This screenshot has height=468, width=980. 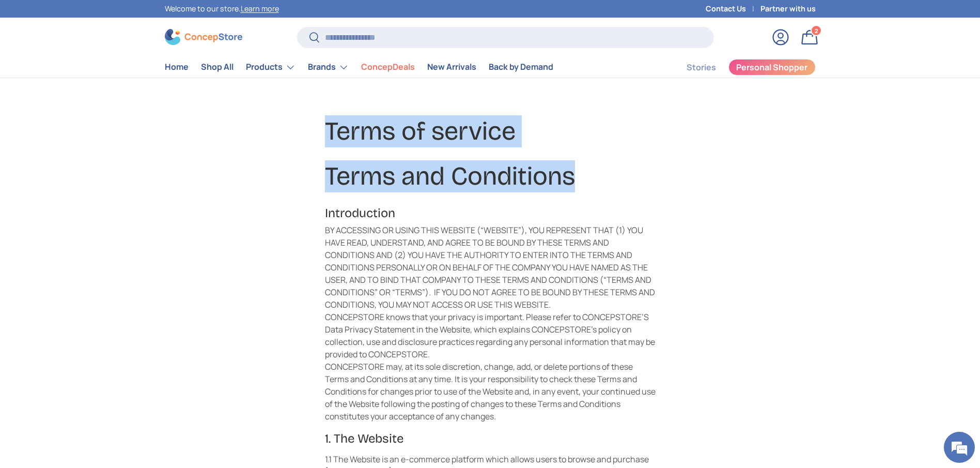 What do you see at coordinates (490, 131) in the screenshot?
I see `h1: Terms of service` at bounding box center [490, 131].